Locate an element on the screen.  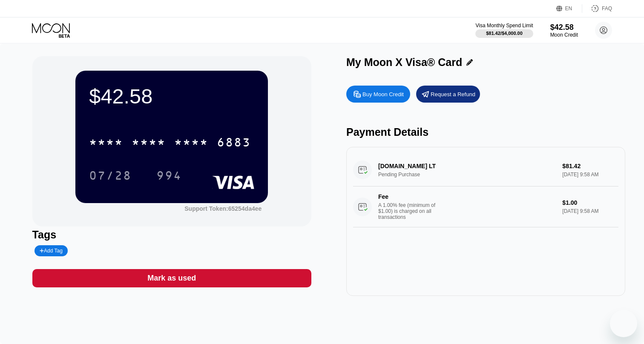
div: Support Token:65254da4ee is located at coordinates (223, 209).